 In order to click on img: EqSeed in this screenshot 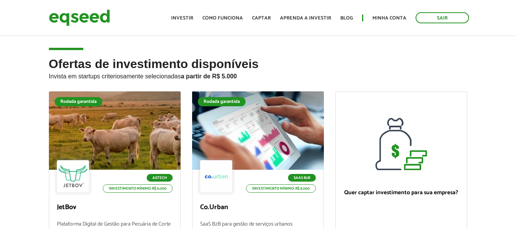, I will do `click(79, 18)`.